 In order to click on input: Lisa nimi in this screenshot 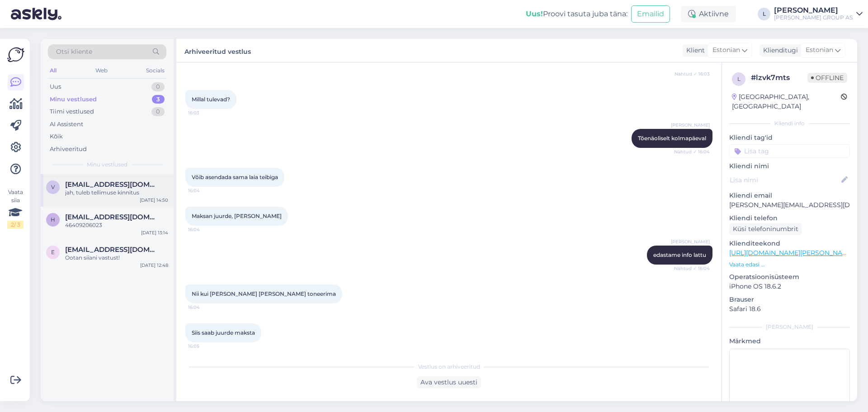, I will do `click(784, 180)`.